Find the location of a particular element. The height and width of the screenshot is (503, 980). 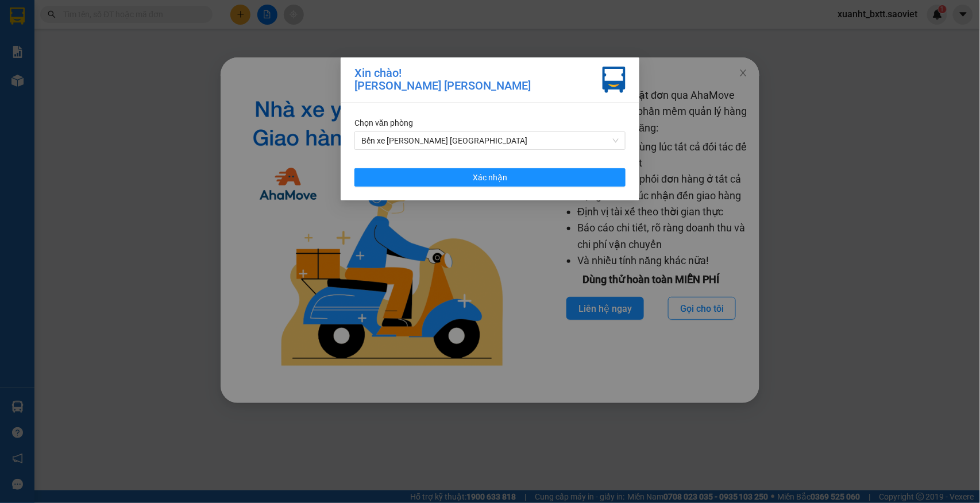

span: Xác nhận is located at coordinates (490, 177).